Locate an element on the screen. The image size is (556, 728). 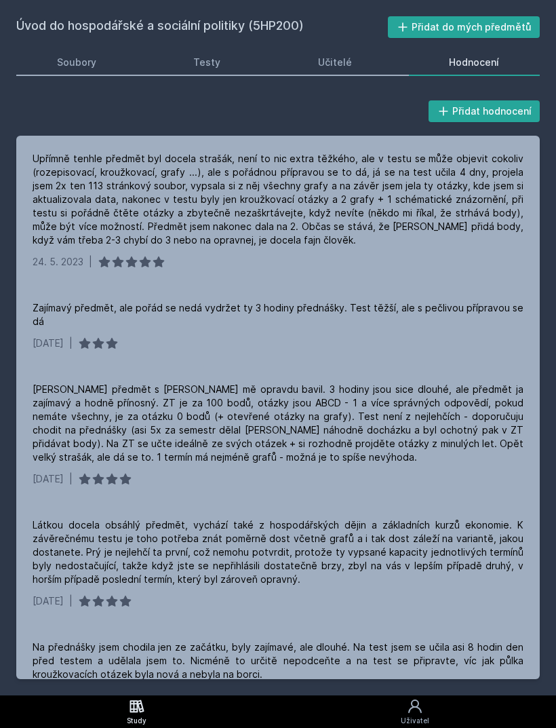
h2: Úvod do hospodářské a sociální politiky (5HP200) is located at coordinates (202, 27).